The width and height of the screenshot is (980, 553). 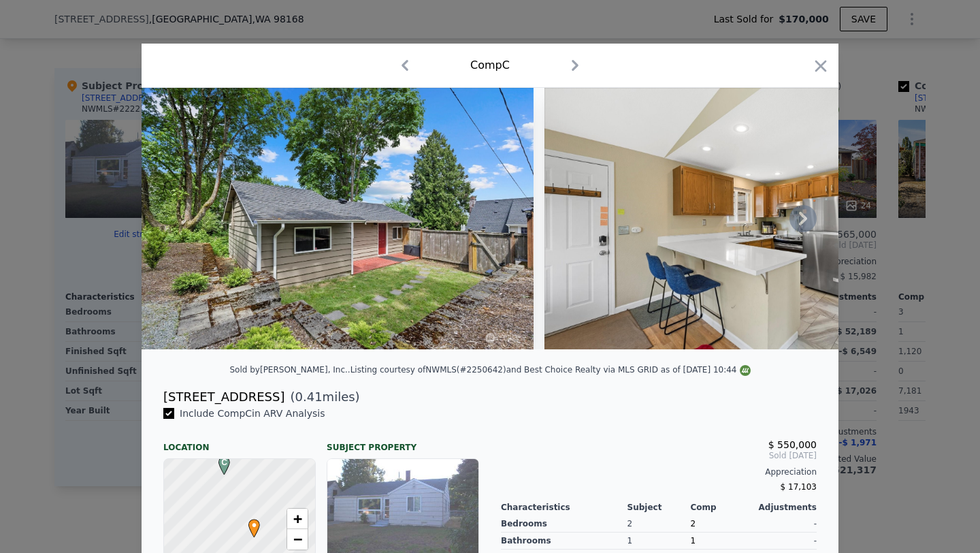 What do you see at coordinates (403, 442) in the screenshot?
I see `div: Subject Property` at bounding box center [403, 442].